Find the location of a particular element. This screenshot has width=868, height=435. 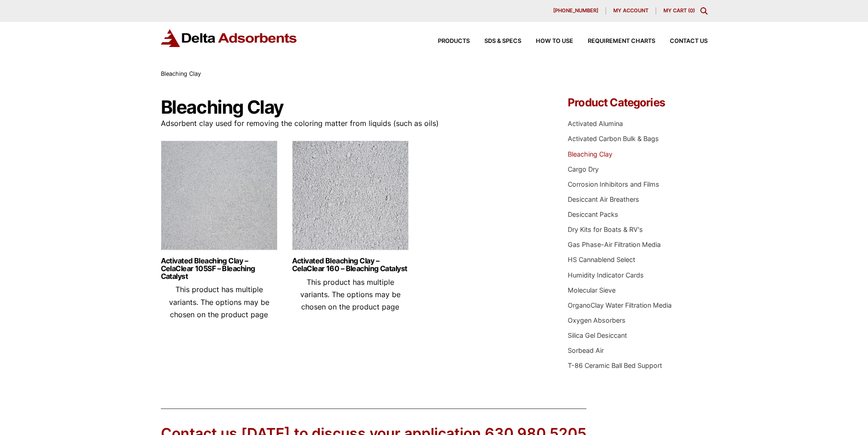

h4: Product Categories is located at coordinates (638, 103).